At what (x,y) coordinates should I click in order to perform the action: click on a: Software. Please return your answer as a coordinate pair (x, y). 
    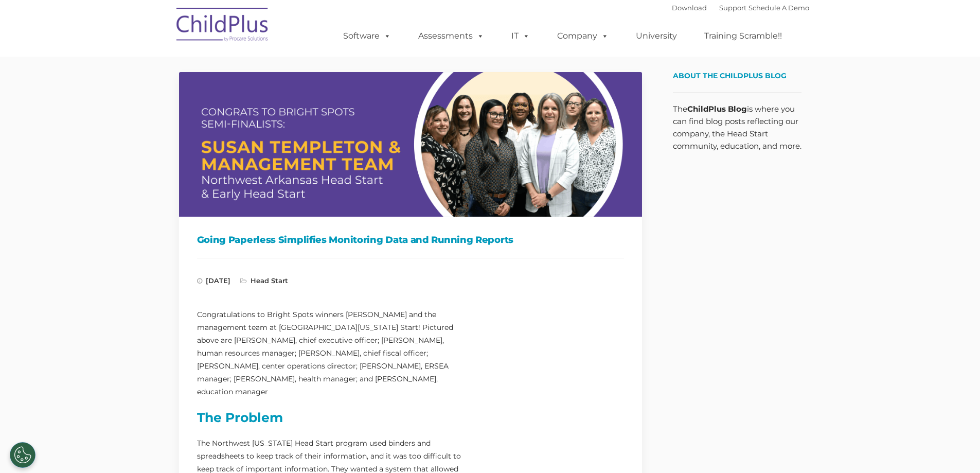
    Looking at the image, I should click on (367, 36).